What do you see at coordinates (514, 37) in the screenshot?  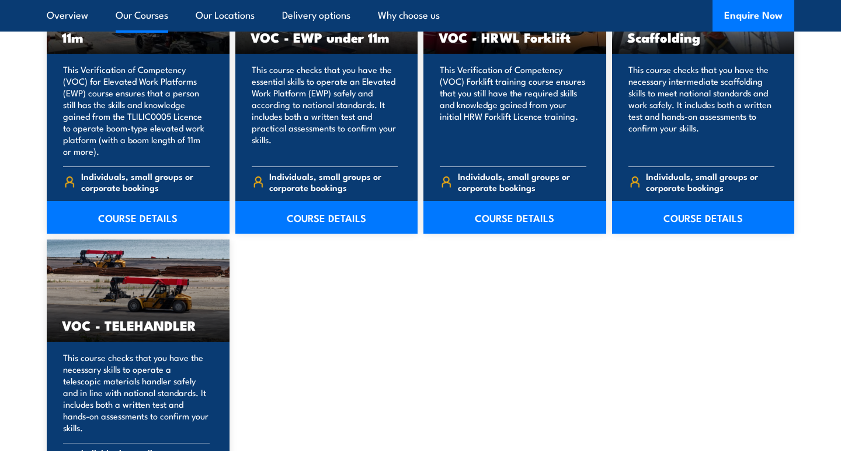 I see `h3: VOC - HRWL Forklift` at bounding box center [514, 37].